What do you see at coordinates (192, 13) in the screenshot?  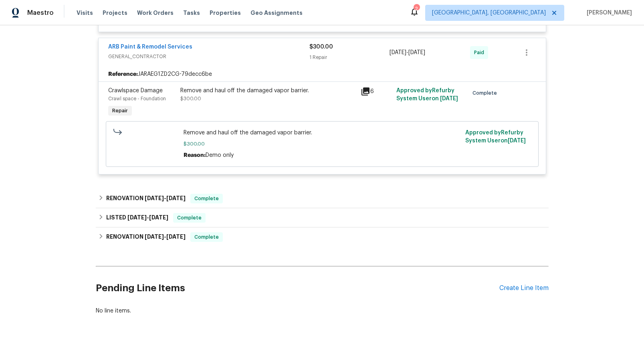 I see `span: Tasks` at bounding box center [192, 13].